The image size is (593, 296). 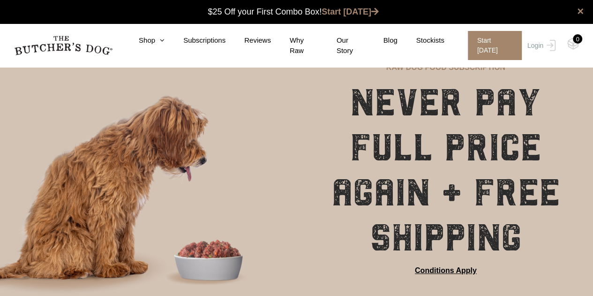 What do you see at coordinates (142, 40) in the screenshot?
I see `a: Shop` at bounding box center [142, 40].